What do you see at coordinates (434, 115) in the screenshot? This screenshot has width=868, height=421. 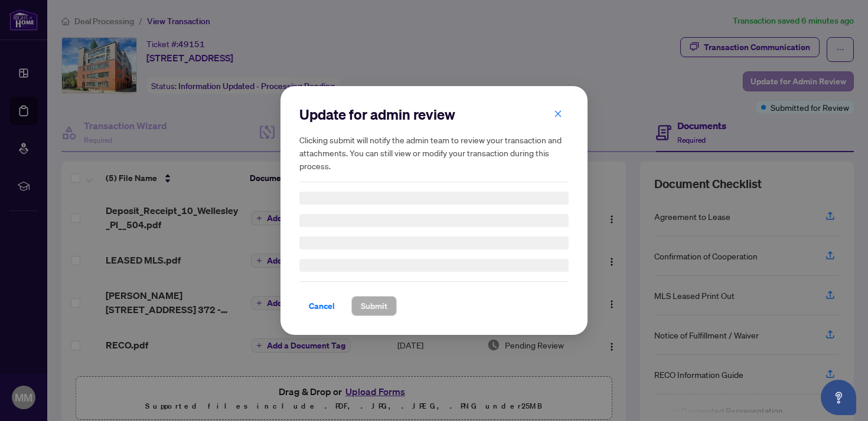 I see `h2: Update for admin review` at bounding box center [434, 115].